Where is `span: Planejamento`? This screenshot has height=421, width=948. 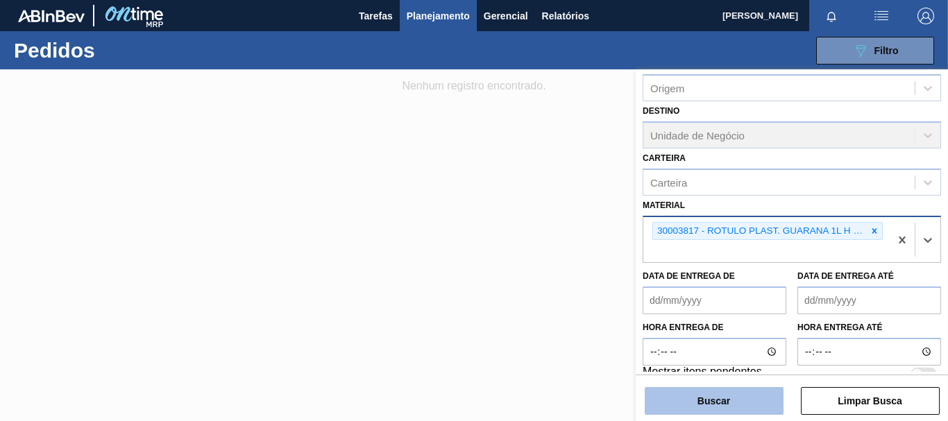
span: Planejamento is located at coordinates (438, 16).